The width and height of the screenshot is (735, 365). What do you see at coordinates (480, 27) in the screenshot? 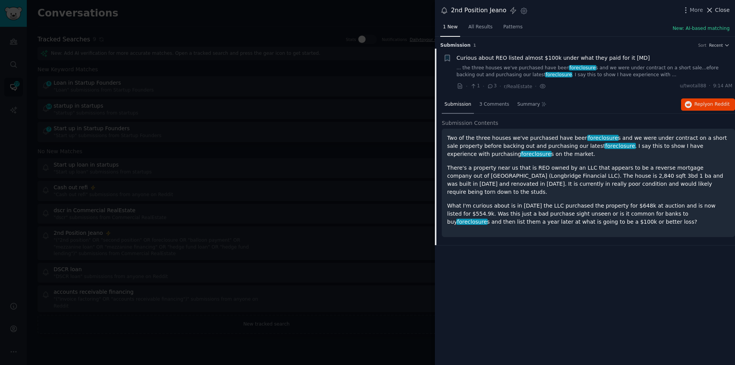
I see `span: All Results` at bounding box center [480, 27].